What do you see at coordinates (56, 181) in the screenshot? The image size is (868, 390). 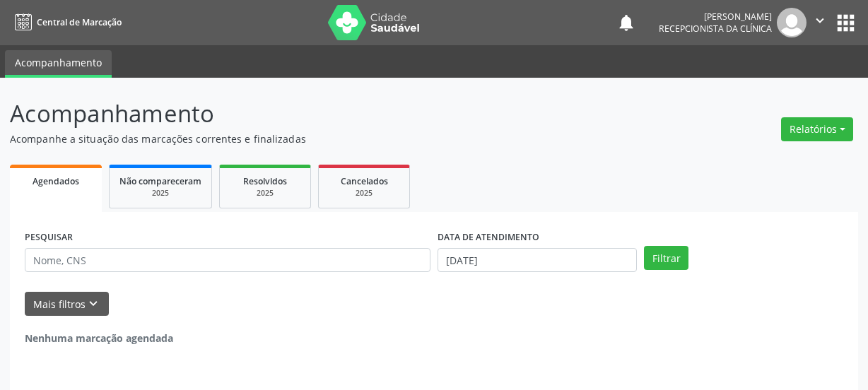 I see `span: Agendados` at bounding box center [56, 181].